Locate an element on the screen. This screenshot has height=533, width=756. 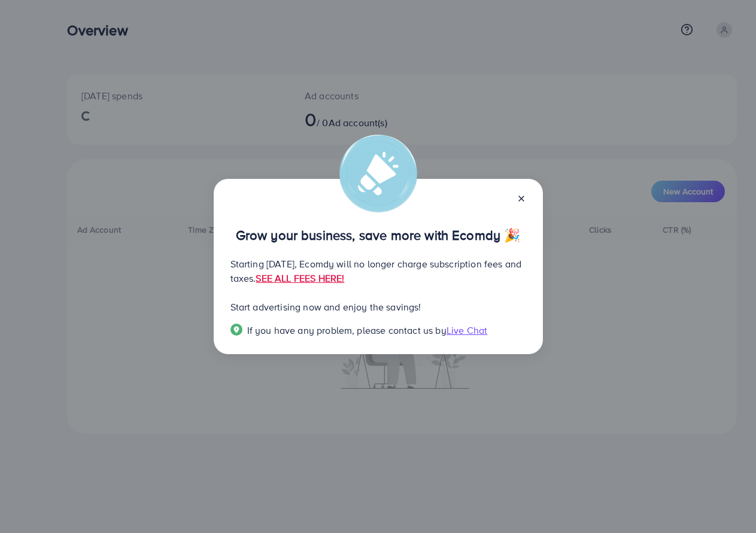
span: If you have any problem, please contact us by is located at coordinates (347, 330).